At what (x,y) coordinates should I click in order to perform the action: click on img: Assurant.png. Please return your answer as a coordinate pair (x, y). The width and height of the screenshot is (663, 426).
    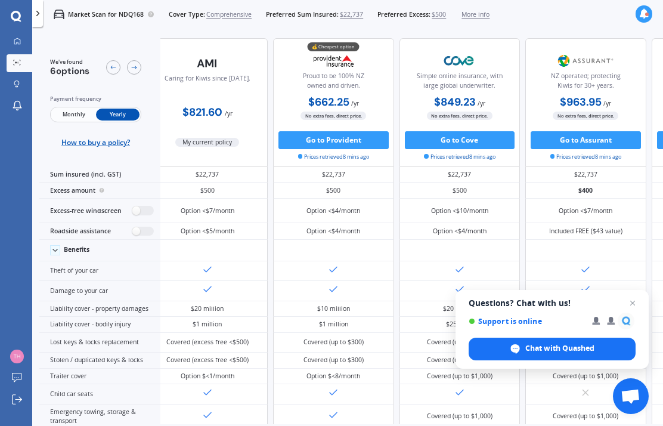
    Looking at the image, I should click on (585, 60).